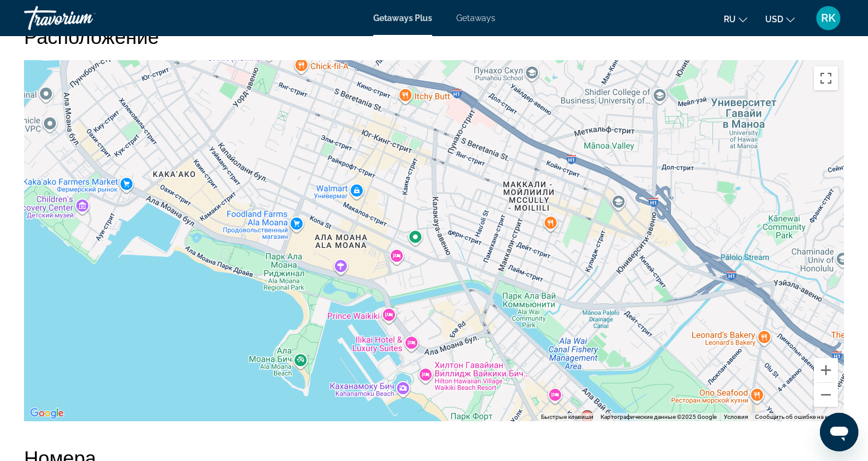 The width and height of the screenshot is (868, 461). What do you see at coordinates (47, 413) in the screenshot?
I see `a: Открыть эту область в Google Картах (в новом окне)` at bounding box center [47, 413].